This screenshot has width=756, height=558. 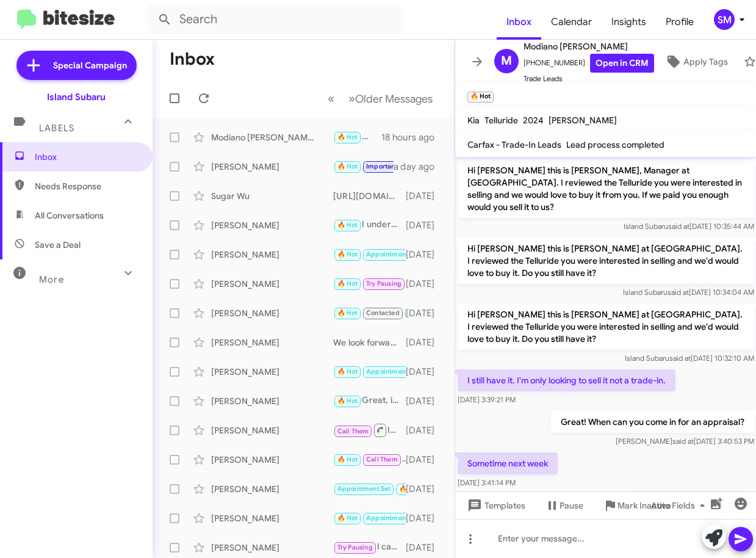 What do you see at coordinates (369, 488) in the screenshot?
I see `div: Felicidades` at bounding box center [369, 488].